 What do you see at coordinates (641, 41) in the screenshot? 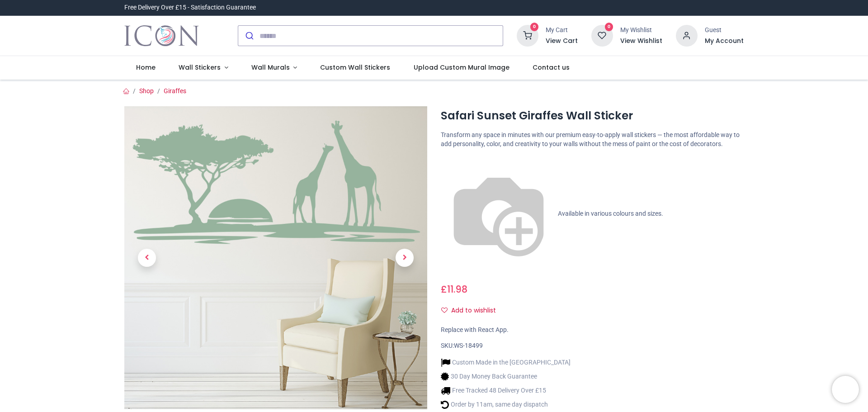
I see `a: View Wishlist` at bounding box center [641, 41].